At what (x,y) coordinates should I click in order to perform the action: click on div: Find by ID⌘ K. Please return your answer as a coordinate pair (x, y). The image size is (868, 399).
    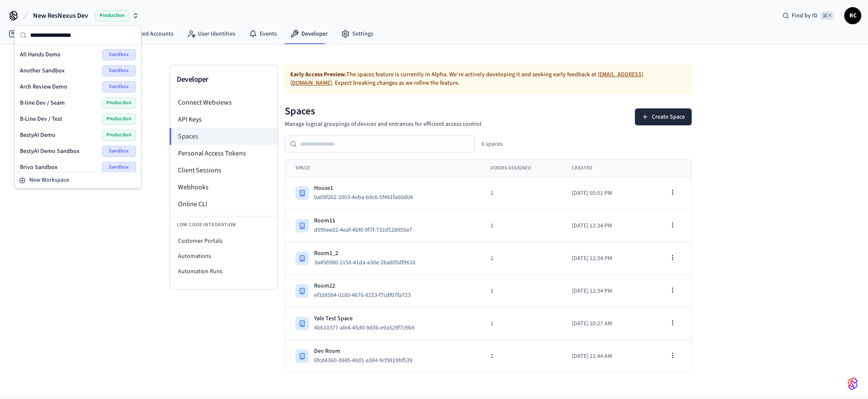
    Looking at the image, I should click on (809, 16).